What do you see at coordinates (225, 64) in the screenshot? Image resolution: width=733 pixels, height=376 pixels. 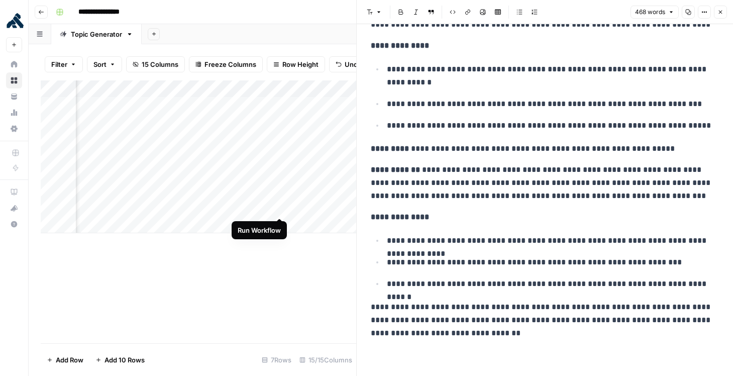 I see `button: Freeze Columns` at bounding box center [225, 64].